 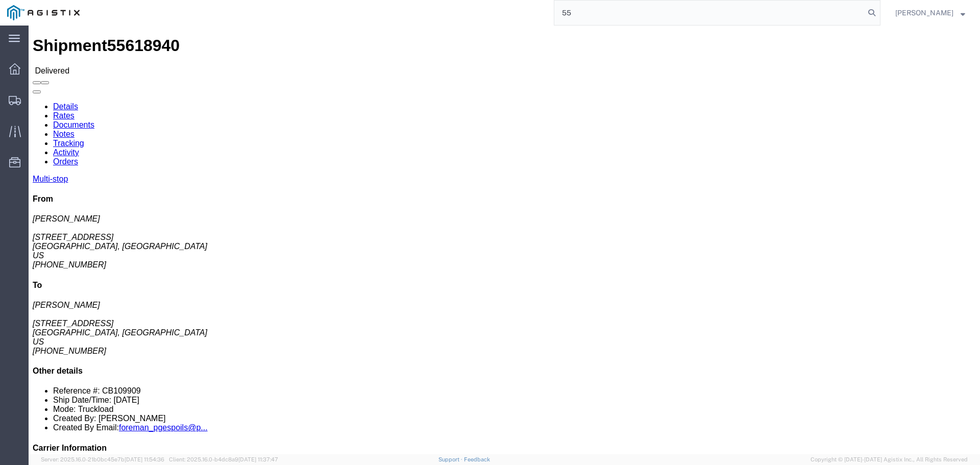 What do you see at coordinates (451, 460) in the screenshot?
I see `a: Support` at bounding box center [451, 460].